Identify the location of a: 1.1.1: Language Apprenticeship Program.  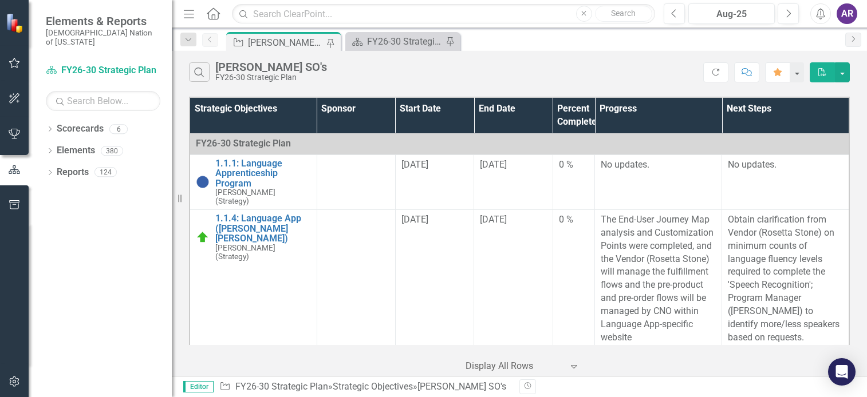
(263, 173).